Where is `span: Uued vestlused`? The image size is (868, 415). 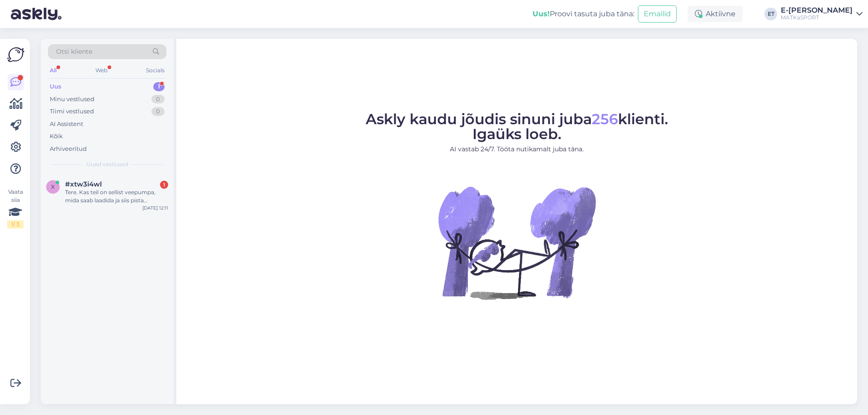
span: Uued vestlused is located at coordinates (107, 164).